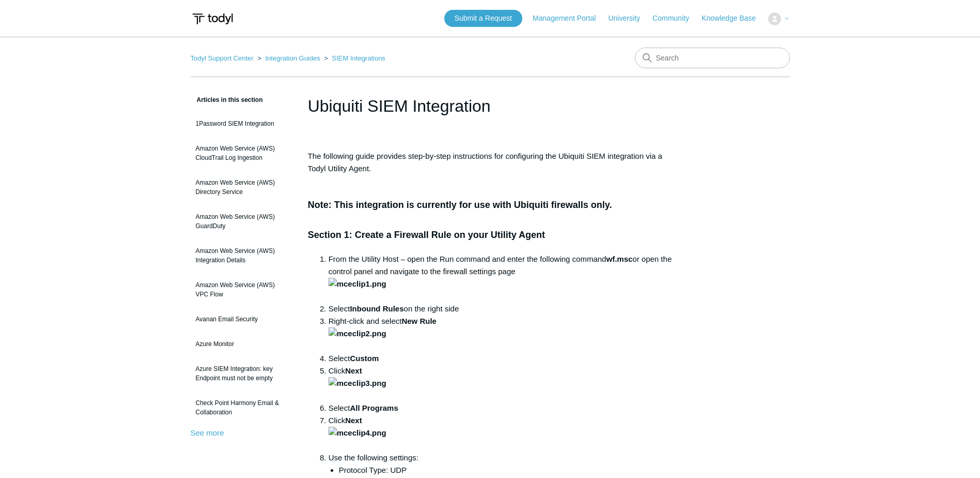 This screenshot has width=980, height=478. What do you see at coordinates (500, 334) in the screenshot?
I see `li: Right-click and select` at bounding box center [500, 334].